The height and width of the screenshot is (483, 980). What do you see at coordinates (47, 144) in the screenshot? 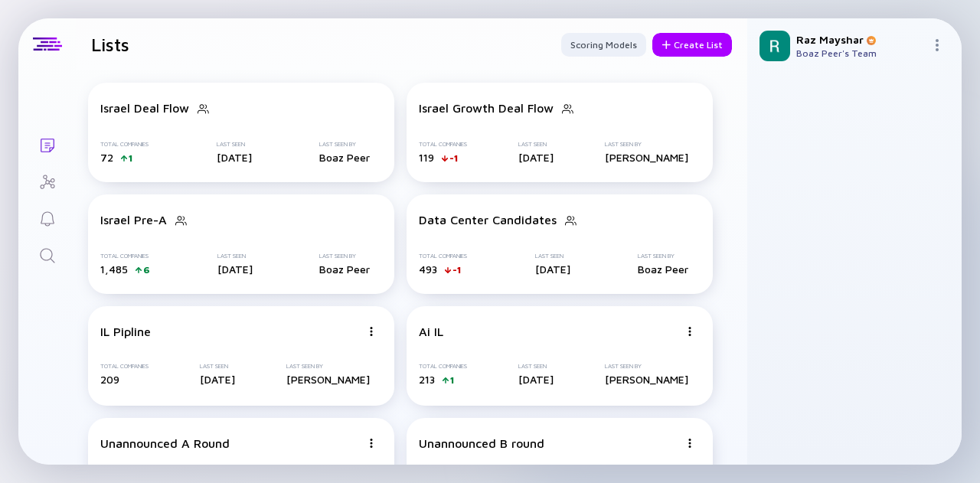
I see `a: Lists` at bounding box center [47, 144].